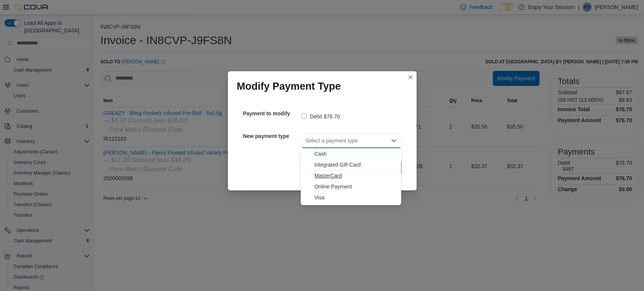 The height and width of the screenshot is (291, 644). I want to click on span: MasterCard, so click(355, 175).